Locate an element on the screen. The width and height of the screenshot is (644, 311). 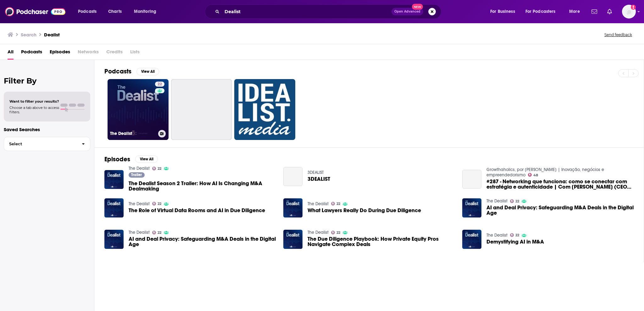
span: The Role of Virtual Data Rooms and AI in Due Diligence is located at coordinates (197, 211).